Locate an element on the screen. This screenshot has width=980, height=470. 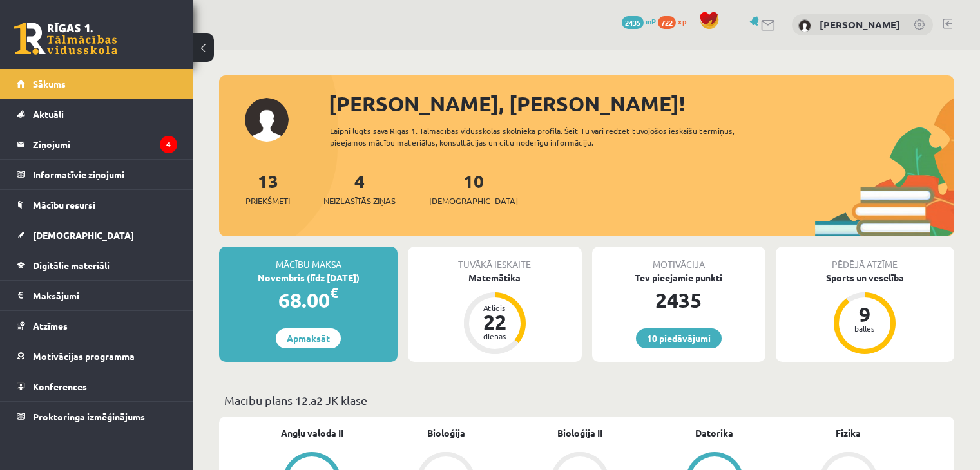
a: 722 xp is located at coordinates (675, 21).